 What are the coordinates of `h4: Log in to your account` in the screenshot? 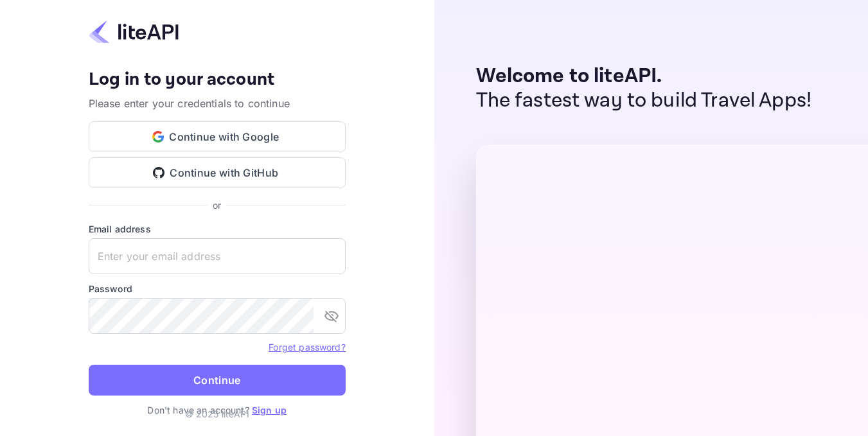 It's located at (217, 79).